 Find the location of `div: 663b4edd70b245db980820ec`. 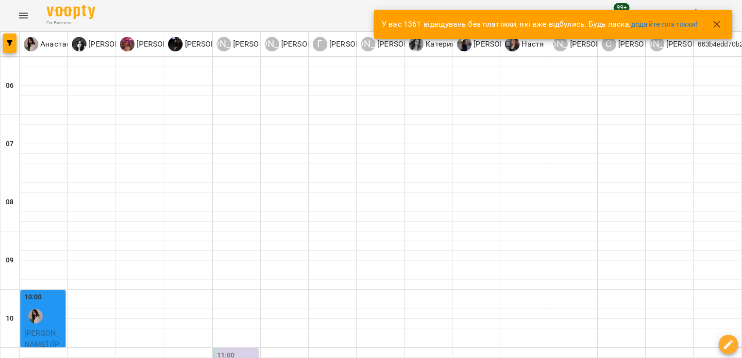

div: 663b4edd70b245db980820ec is located at coordinates (718, 44).